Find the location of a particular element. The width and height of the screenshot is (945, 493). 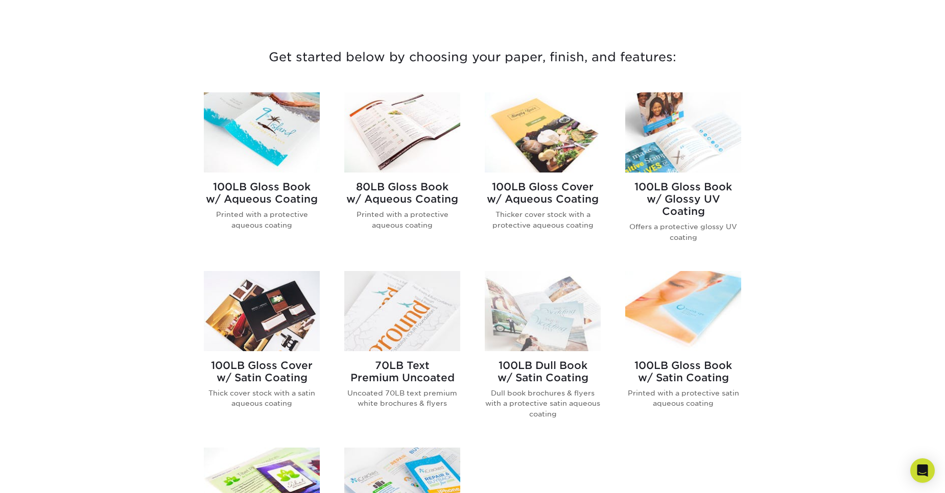

p: Thicker cover stock with a protective aqueous coating is located at coordinates (542, 220).